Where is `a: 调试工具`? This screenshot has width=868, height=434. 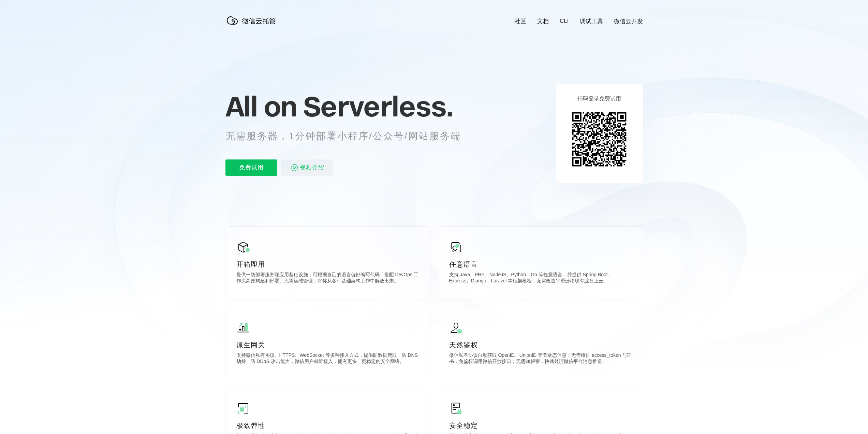
a: 调试工具 is located at coordinates (592, 21).